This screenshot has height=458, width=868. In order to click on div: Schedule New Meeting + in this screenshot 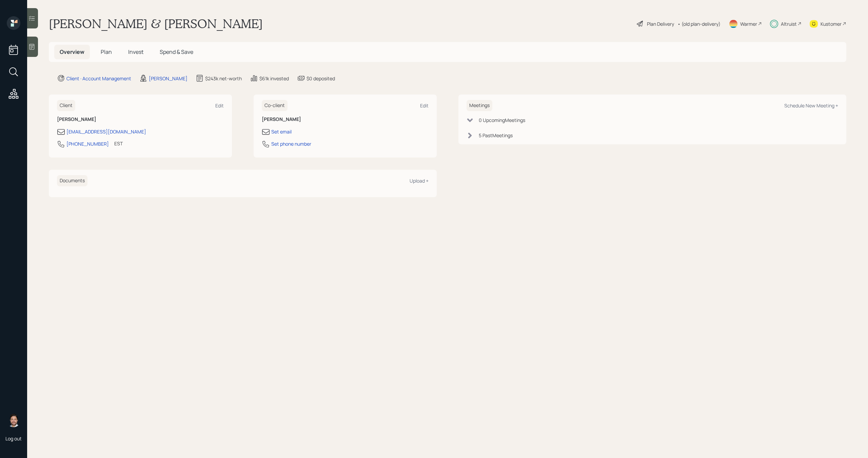, I will do `click(811, 105)`.